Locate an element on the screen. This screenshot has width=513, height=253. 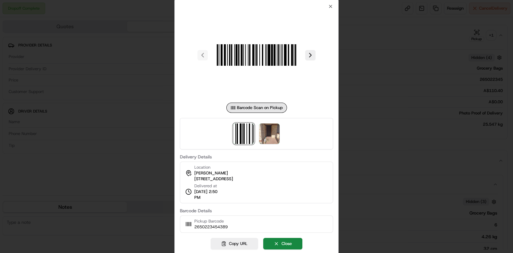
label: Barcode Details is located at coordinates (256, 211).